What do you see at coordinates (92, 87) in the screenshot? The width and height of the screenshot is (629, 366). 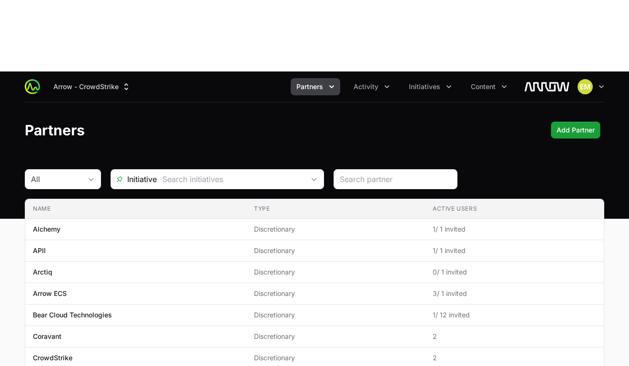 I see `button: Arrow - CrowdStrike` at bounding box center [92, 87].